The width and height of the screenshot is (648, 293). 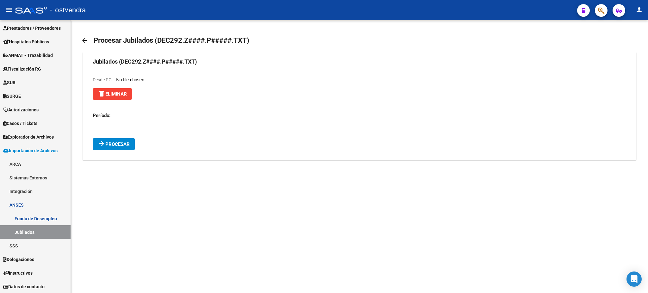 I want to click on span: SURGE, so click(x=12, y=96).